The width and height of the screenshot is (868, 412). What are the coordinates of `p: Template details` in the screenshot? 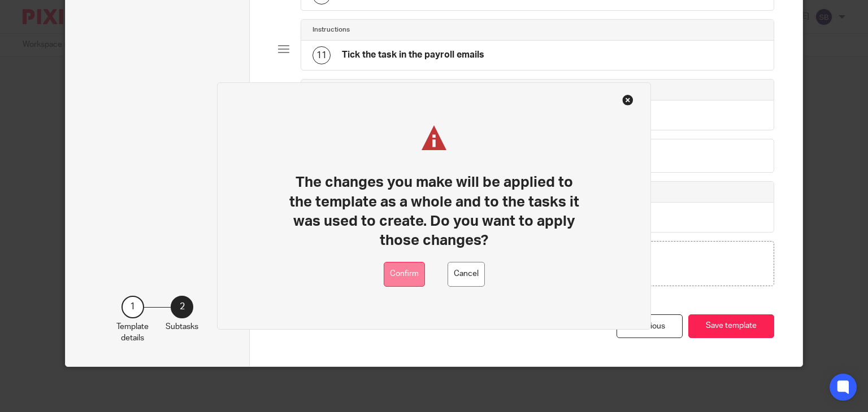 It's located at (132, 333).